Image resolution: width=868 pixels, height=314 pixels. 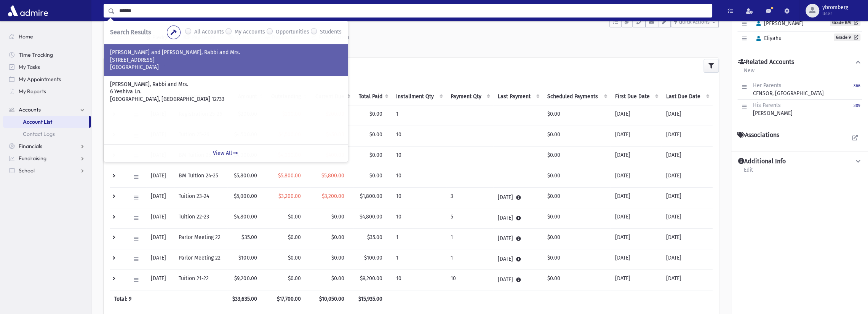 I want to click on span: Fundraising, so click(x=33, y=158).